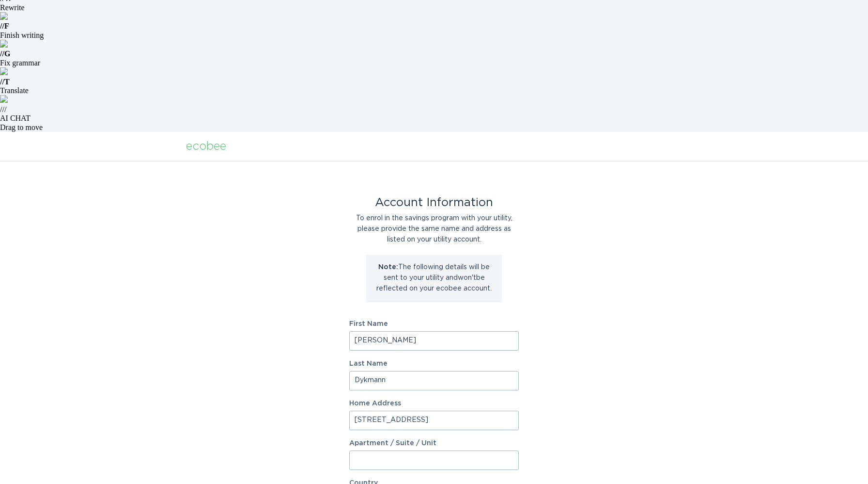 The image size is (868, 484). Describe the element at coordinates (388, 267) in the screenshot. I see `strong: Note:` at that location.